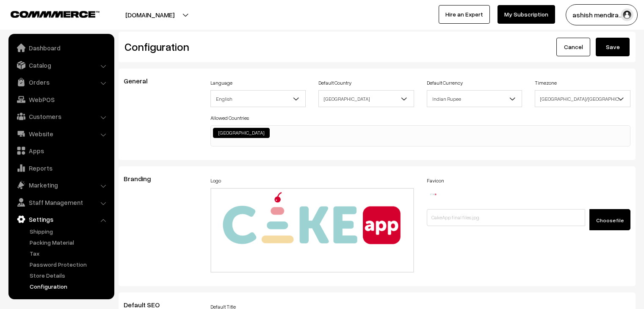  I want to click on a: Hire an Expert, so click(464, 14).